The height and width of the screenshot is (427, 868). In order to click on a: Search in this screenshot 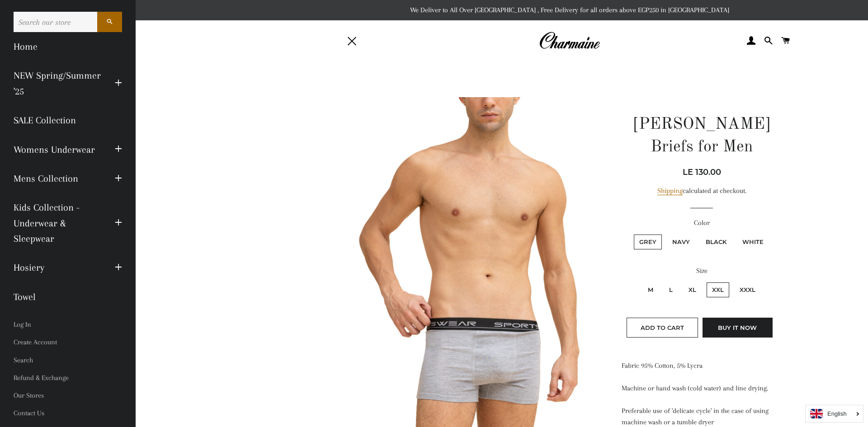, I will do `click(68, 360)`.